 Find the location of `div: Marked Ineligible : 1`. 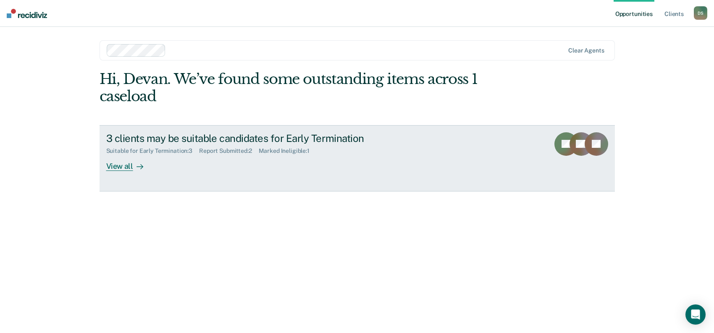

div: Marked Ineligible : 1 is located at coordinates (287, 151).